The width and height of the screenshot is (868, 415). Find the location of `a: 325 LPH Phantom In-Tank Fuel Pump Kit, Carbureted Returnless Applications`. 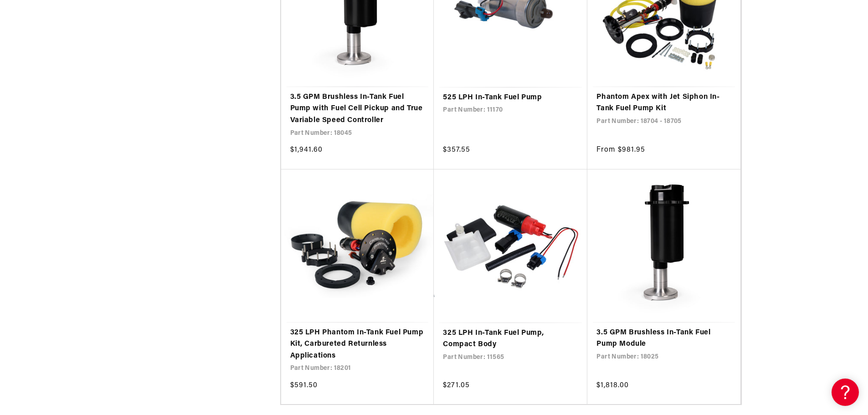

a: 325 LPH Phantom In-Tank Fuel Pump Kit, Carbureted Returnless Applications is located at coordinates (358, 345).